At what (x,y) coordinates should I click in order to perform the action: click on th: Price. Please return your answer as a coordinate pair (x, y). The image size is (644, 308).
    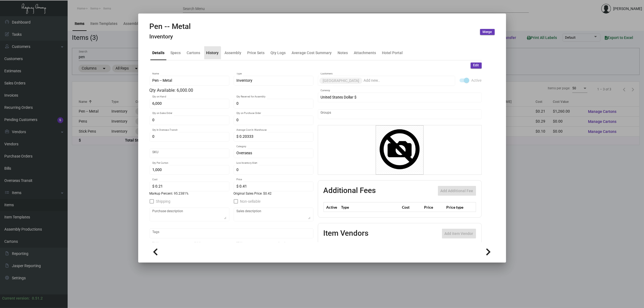
    Looking at the image, I should click on (434, 207).